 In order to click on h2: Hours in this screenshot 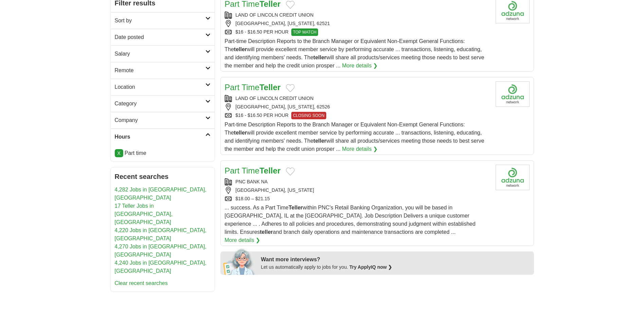, I will do `click(160, 137)`.